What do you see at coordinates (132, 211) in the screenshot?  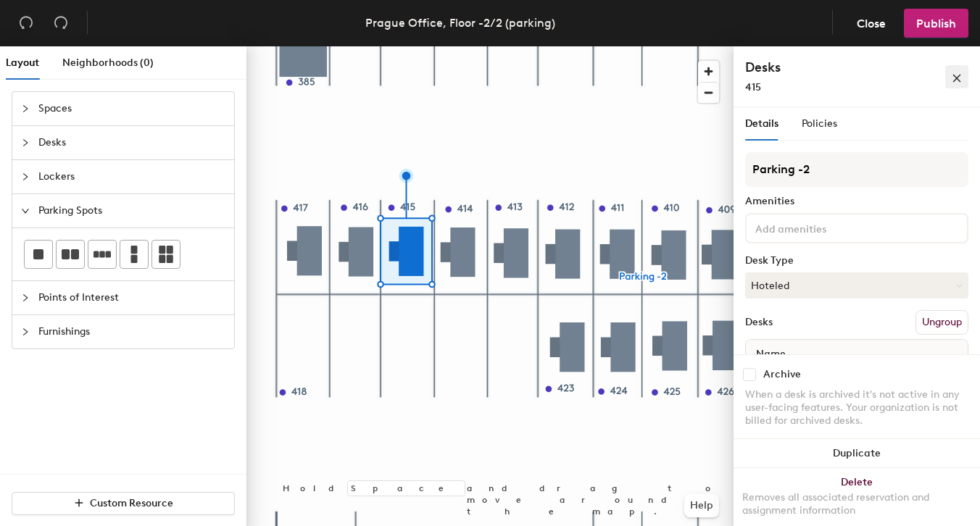 I see `span: Parking Spots` at bounding box center [132, 211].